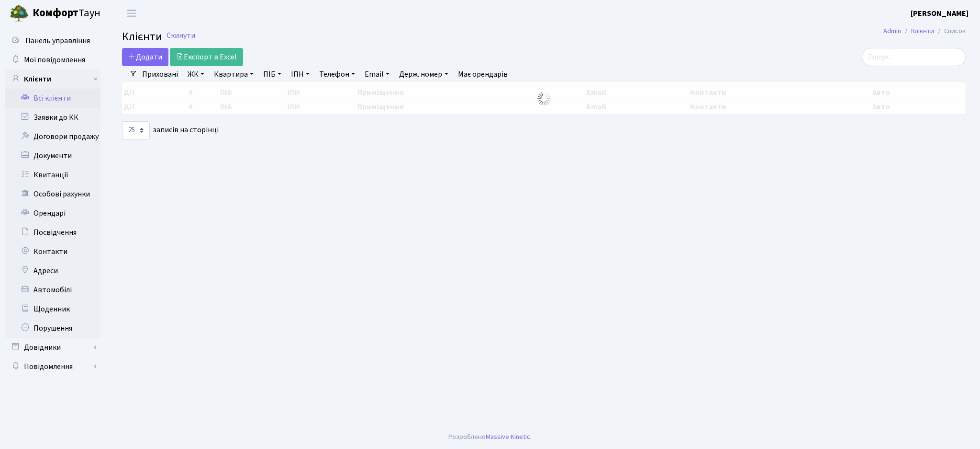 The width and height of the screenshot is (980, 449). Describe the element at coordinates (53, 271) in the screenshot. I see `a: Адреси` at that location.